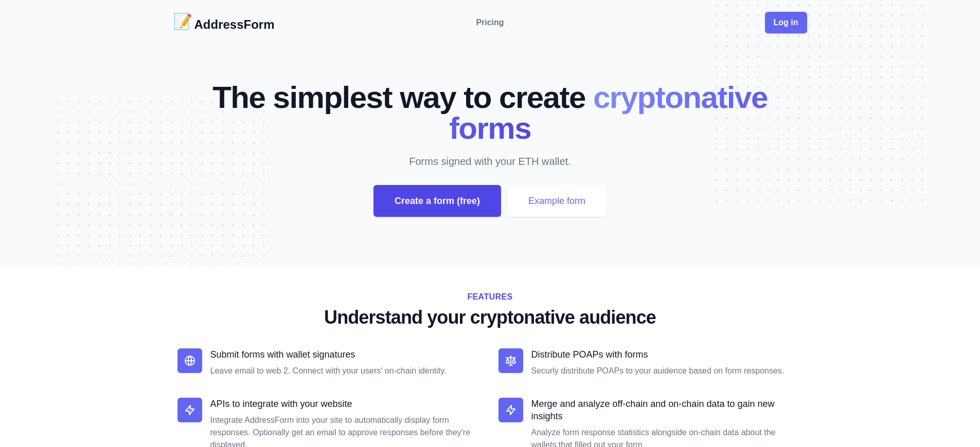 Image resolution: width=980 pixels, height=447 pixels. What do you see at coordinates (346, 371) in the screenshot?
I see `dd: Leave email to web 2. Connect with your users' on-chain identity.` at bounding box center [346, 371].